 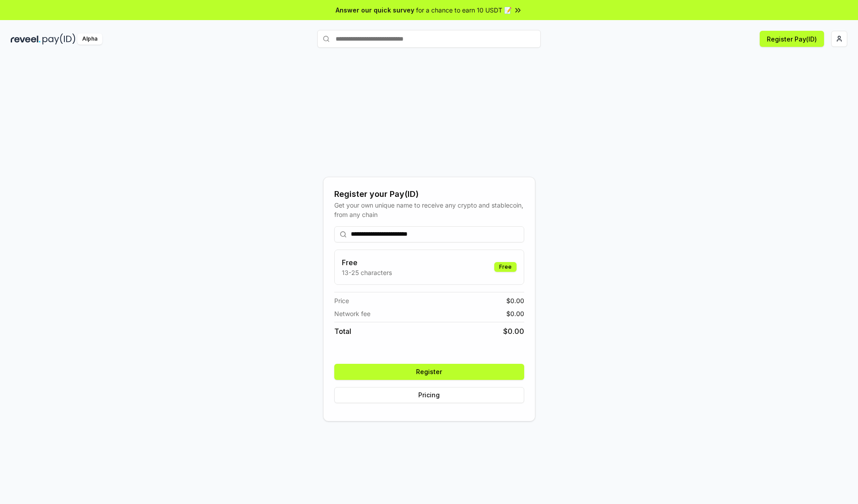 I want to click on img: reveel_dark, so click(x=26, y=39).